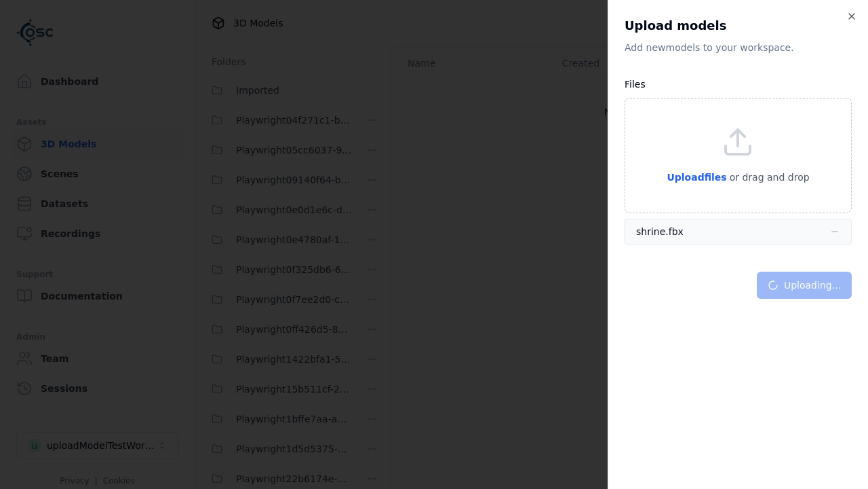 The image size is (868, 489). What do you see at coordinates (769, 177) in the screenshot?
I see `p: or drag and drop` at bounding box center [769, 177].